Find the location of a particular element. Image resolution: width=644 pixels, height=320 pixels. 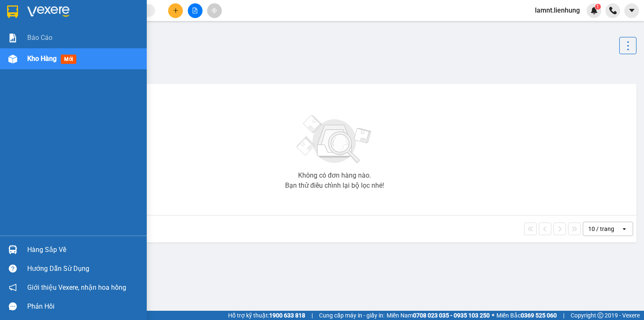

span: Kho hàng is located at coordinates (42, 58).